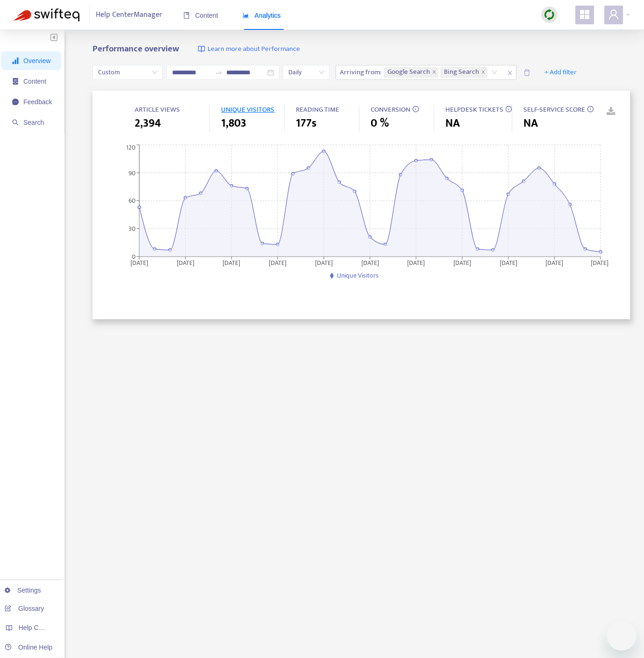 This screenshot has width=644, height=658. I want to click on span: search, so click(16, 122).